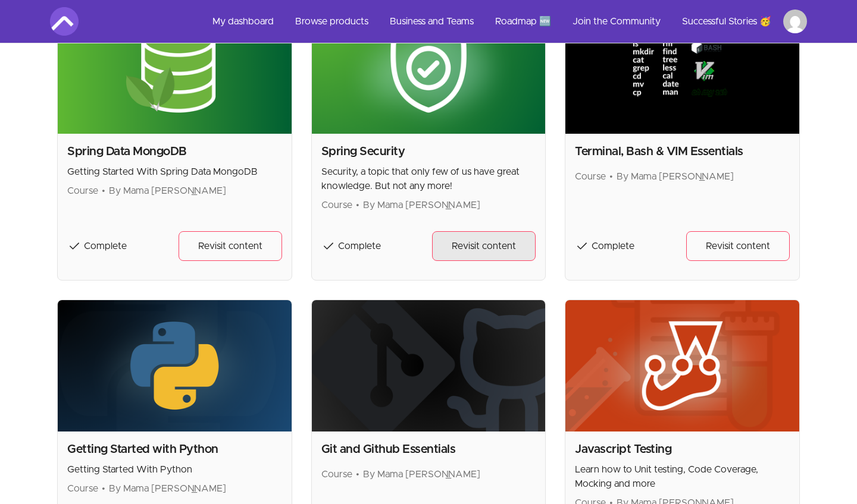  Describe the element at coordinates (175, 152) in the screenshot. I see `h2: Spring Data MongoDB` at that location.